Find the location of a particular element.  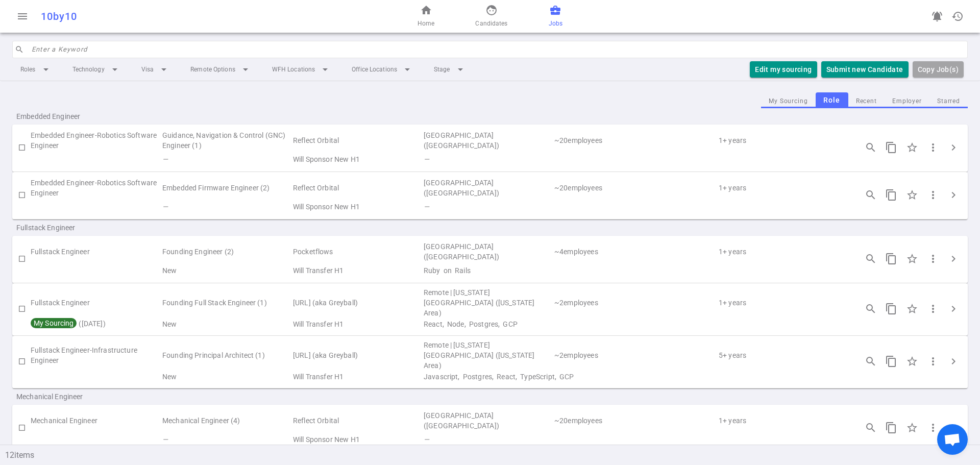

span: Embedded Engineer is located at coordinates (82, 116).